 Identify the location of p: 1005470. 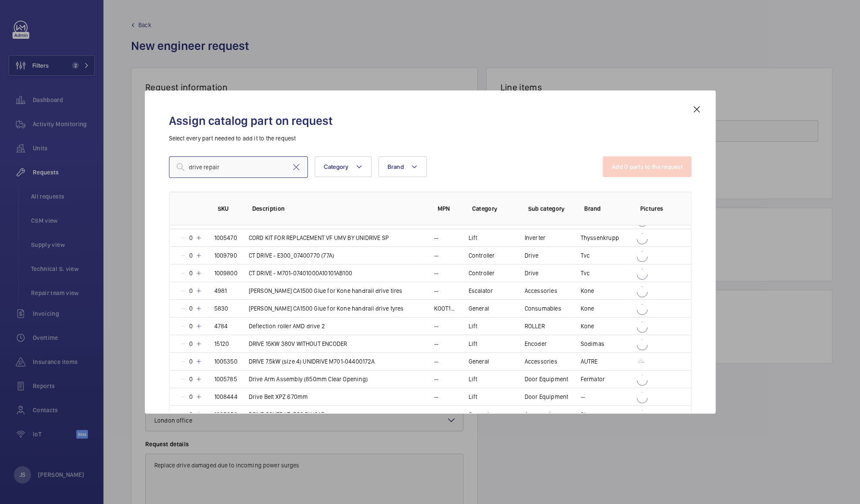
(225, 238).